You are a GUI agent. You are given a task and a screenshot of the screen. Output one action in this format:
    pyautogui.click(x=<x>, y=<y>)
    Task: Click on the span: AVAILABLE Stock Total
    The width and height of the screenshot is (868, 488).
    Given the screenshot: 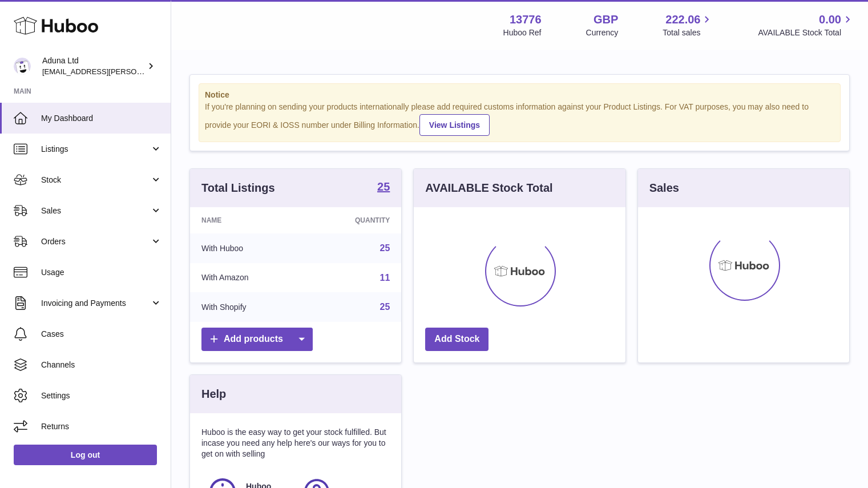 What is the action you would take?
    pyautogui.click(x=806, y=32)
    